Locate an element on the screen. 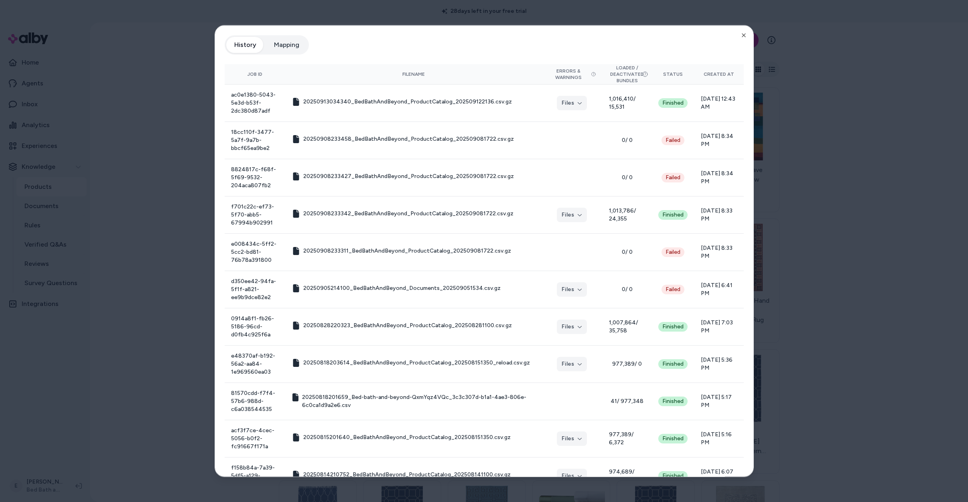 This screenshot has width=968, height=502. span: 20250908233427_BedBathAndBeyond_ProductCatalog_202509081722.csv.gz is located at coordinates (408, 176).